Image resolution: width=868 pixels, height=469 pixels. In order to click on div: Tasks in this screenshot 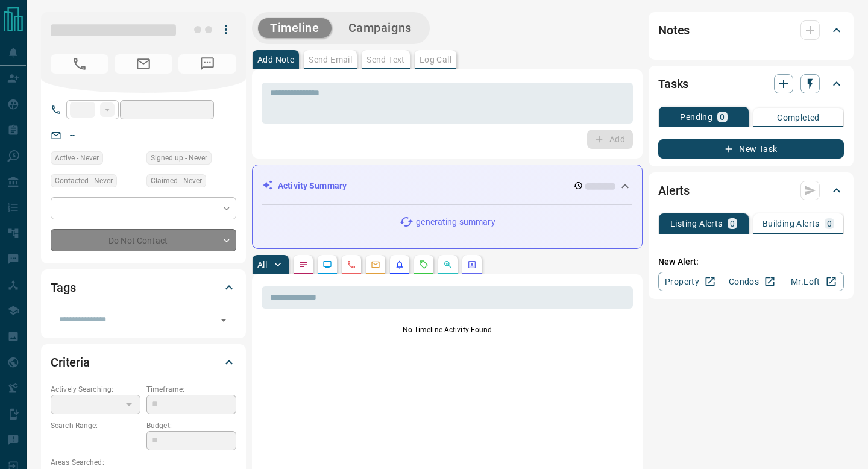, I will do `click(751, 84)`.